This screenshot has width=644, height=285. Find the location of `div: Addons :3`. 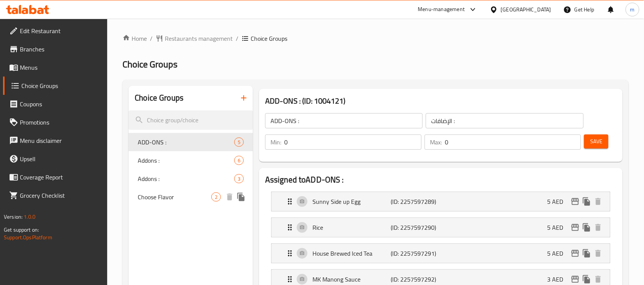

div: Addons :3 is located at coordinates (190, 179).